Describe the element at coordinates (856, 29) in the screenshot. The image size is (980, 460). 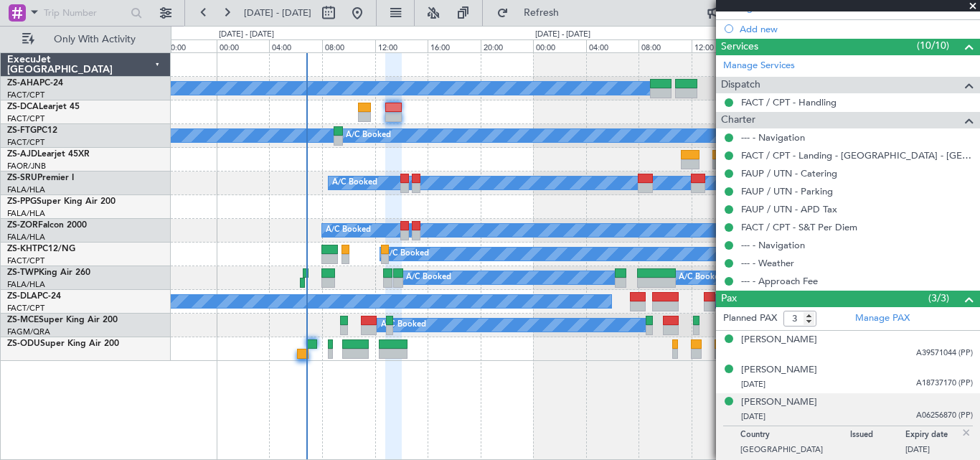
I see `div: Add new` at that location.